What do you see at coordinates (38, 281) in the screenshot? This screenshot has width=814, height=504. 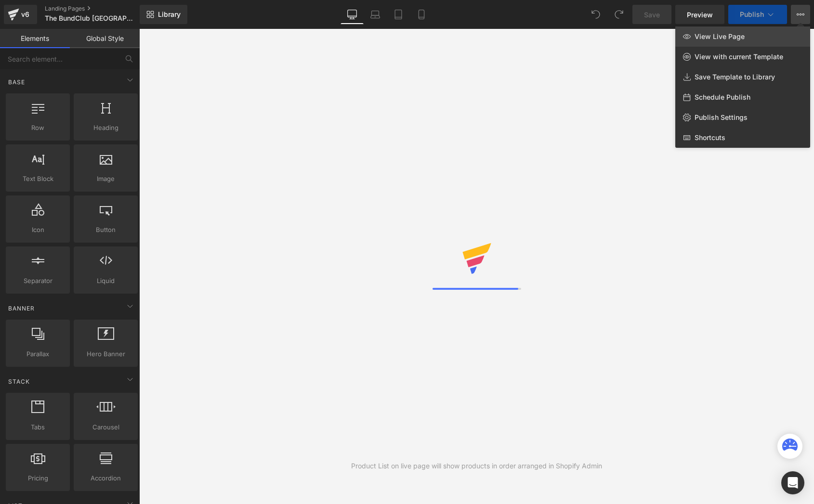 I see `span: Separator` at bounding box center [38, 281].